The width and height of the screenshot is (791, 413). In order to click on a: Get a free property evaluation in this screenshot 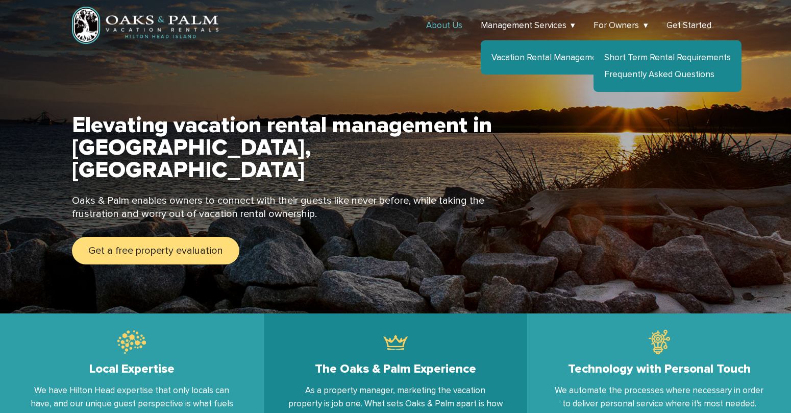, I will do `click(156, 250)`.